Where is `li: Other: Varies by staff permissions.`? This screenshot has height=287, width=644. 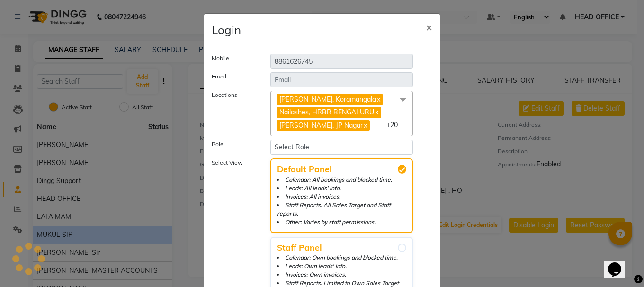 li: Other: Varies by staff permissions. is located at coordinates (341, 223).